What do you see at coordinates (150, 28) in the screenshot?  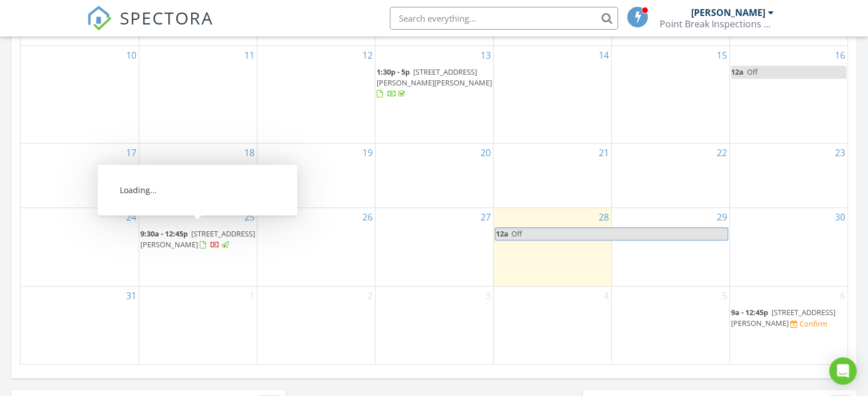 I see `a: SPECTORA` at bounding box center [150, 28].